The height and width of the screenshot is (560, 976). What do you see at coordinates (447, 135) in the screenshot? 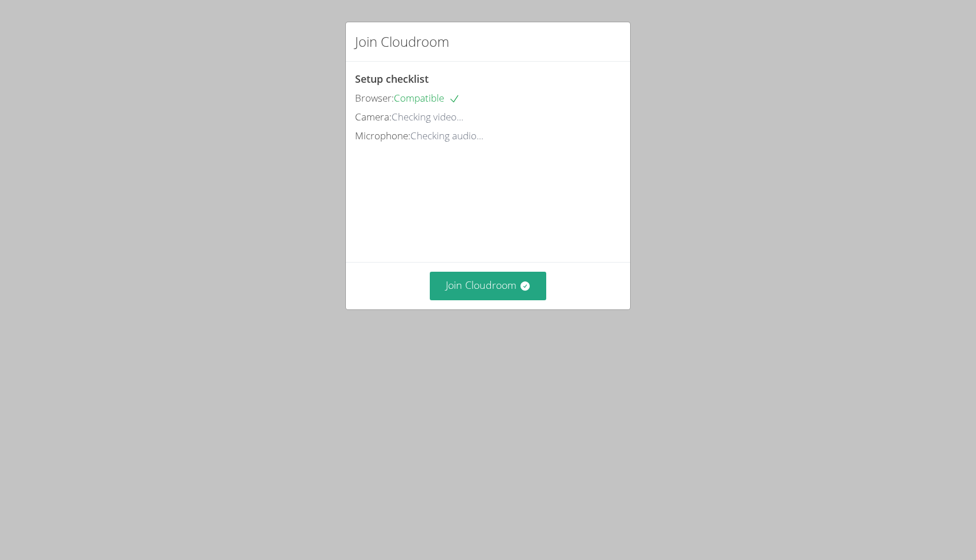
I see `span: Checking audio...` at bounding box center [447, 135].